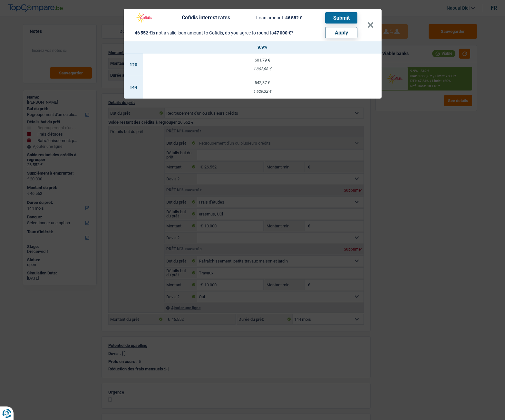 This screenshot has height=420, width=505. Describe the element at coordinates (341, 18) in the screenshot. I see `button: Submit` at that location.